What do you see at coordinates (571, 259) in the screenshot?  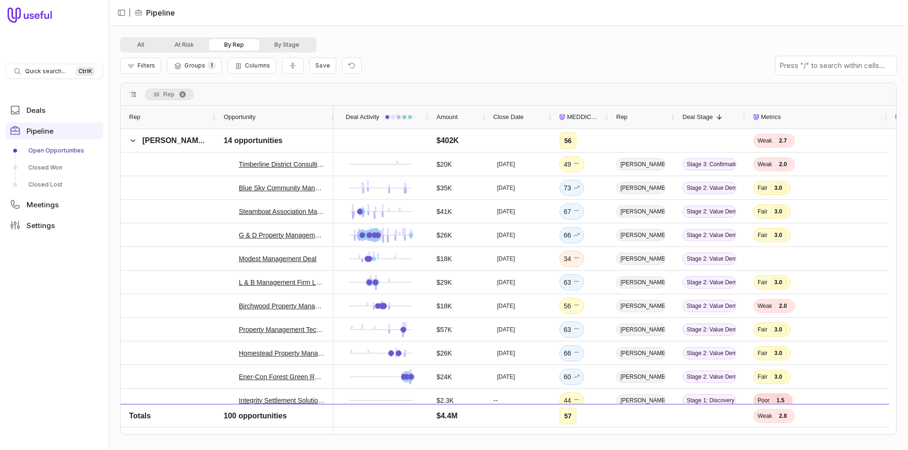 I see `div: 34` at bounding box center [571, 259].